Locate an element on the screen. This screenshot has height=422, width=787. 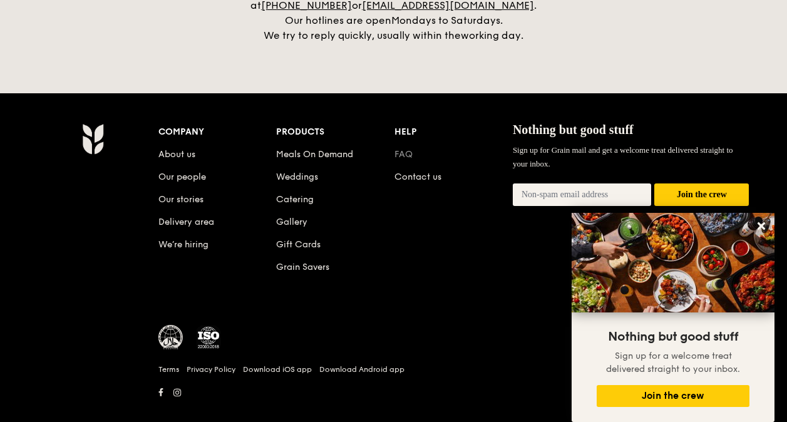
a: Download iOS app is located at coordinates (277, 369).